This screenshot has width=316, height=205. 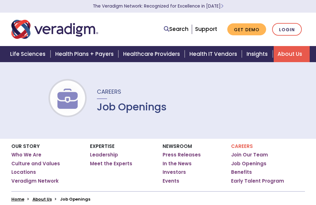 What do you see at coordinates (18, 199) in the screenshot?
I see `a: Home` at bounding box center [18, 199].